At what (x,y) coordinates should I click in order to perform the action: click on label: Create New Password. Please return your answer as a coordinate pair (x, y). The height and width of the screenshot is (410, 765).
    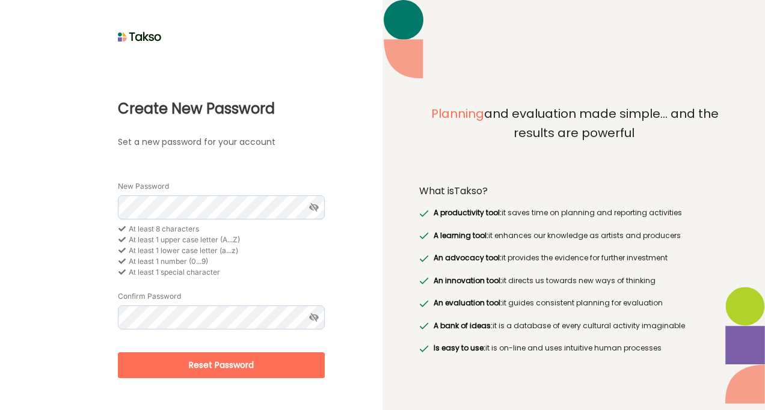
    Looking at the image, I should click on (239, 109).